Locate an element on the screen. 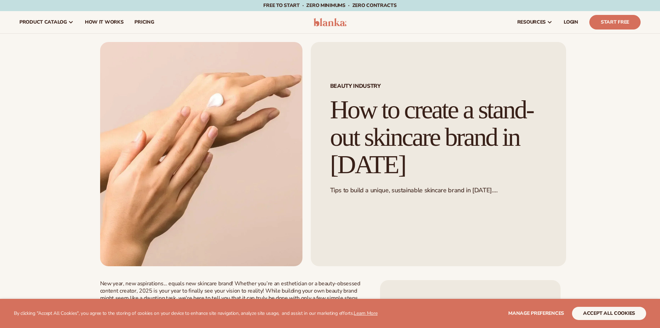 This screenshot has height=328, width=660. img: Close-up of hands applying a small dollop of cream to the back of one hand against a neutral beig... is located at coordinates (201, 154).